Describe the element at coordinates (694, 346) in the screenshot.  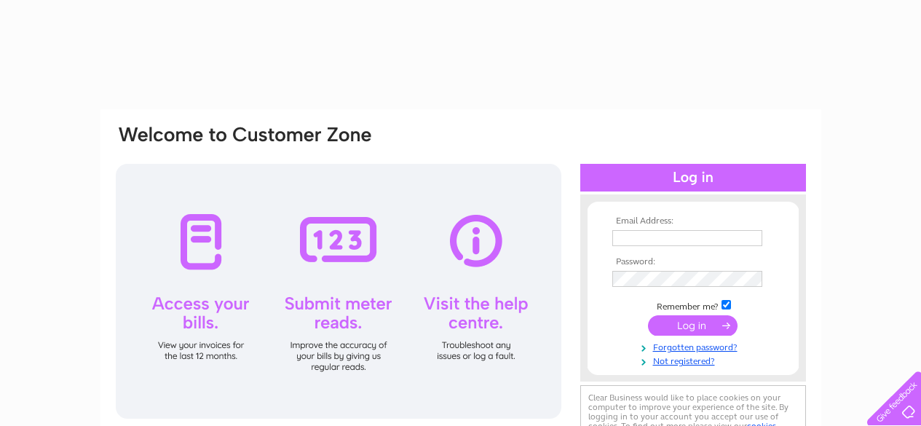
I see `a: Forgotten password?` at that location.